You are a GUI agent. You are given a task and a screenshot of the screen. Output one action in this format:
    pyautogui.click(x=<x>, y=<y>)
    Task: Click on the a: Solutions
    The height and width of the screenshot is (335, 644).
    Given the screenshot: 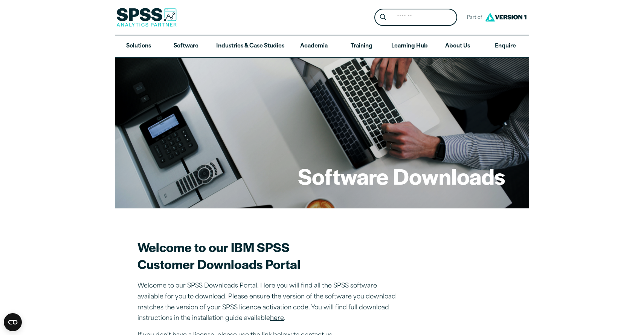 What is the action you would take?
    pyautogui.click(x=139, y=46)
    